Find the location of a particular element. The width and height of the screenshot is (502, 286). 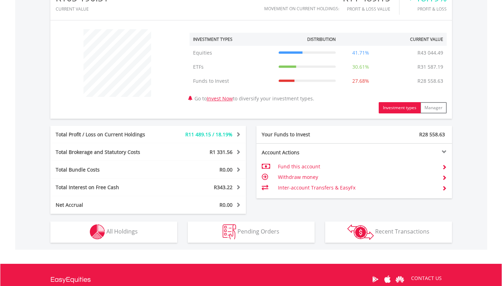

div: Profit & Loss Value is located at coordinates (371, 9).